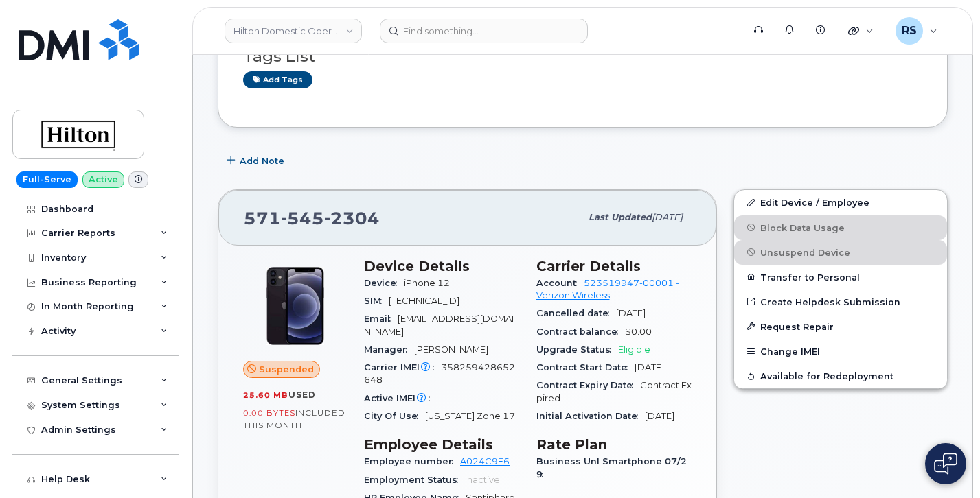  What do you see at coordinates (303, 394) in the screenshot?
I see `span: used` at bounding box center [303, 394].